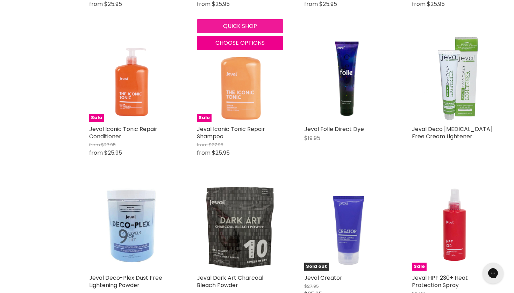 The image size is (514, 293). Describe the element at coordinates (14, 13) in the screenshot. I see `button: Open gorgias live chat` at that location.